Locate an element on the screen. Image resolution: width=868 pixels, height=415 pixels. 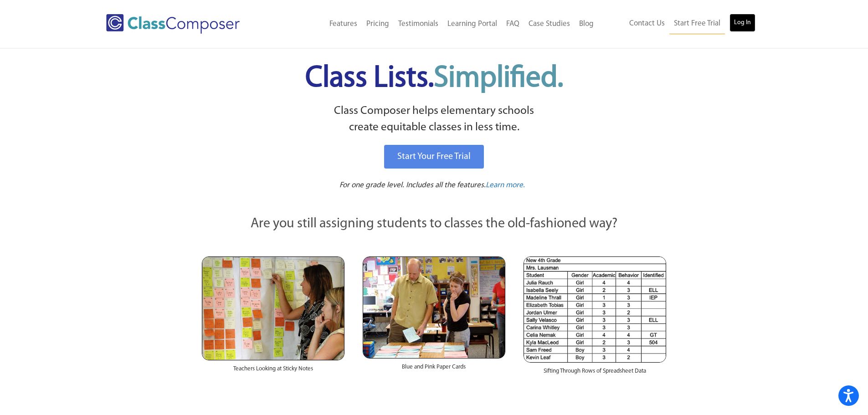
div: Blue and Pink Paper Cards is located at coordinates (433, 369).